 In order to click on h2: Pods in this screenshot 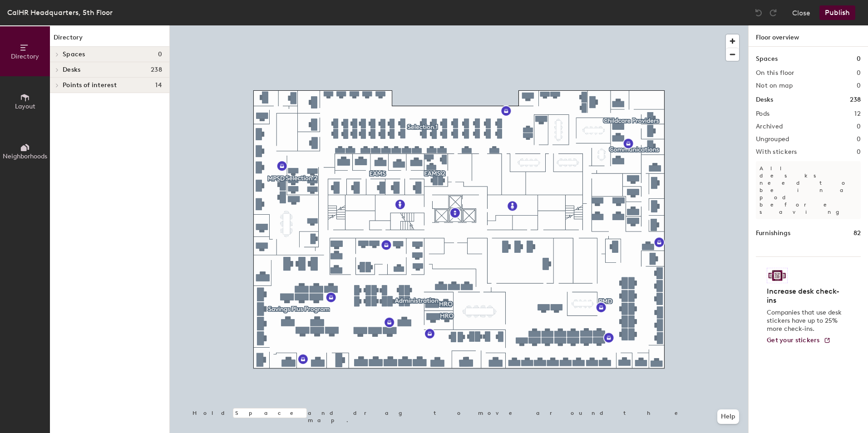, I will do `click(763, 114)`.